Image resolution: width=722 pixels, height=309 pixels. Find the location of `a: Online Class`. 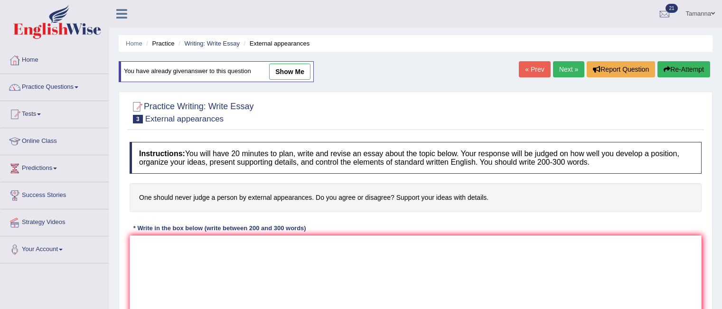

a: Online Class is located at coordinates (55, 140).